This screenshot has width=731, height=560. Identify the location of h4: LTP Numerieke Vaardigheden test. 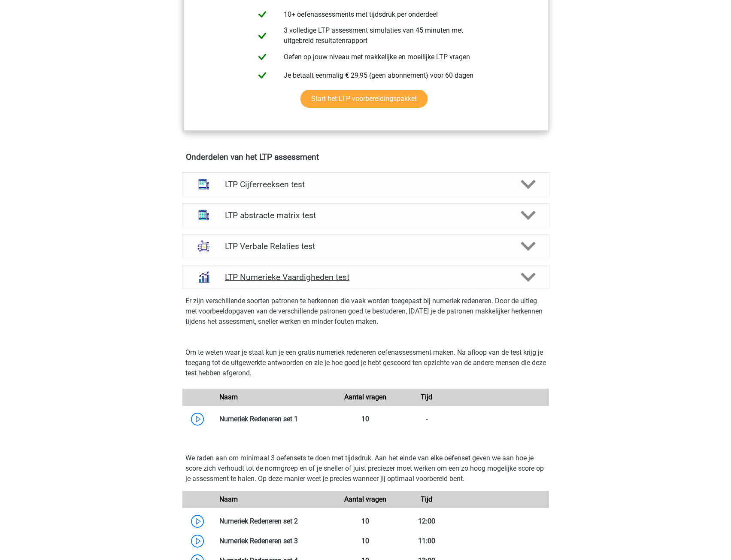
(365, 277).